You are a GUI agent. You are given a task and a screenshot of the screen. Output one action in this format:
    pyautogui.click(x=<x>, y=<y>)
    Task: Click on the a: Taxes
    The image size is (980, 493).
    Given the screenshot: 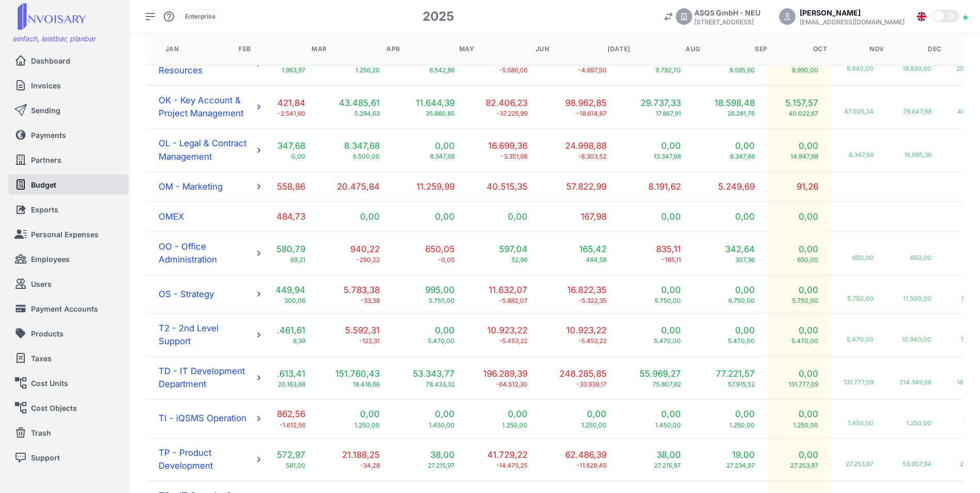 What is the action you would take?
    pyautogui.click(x=66, y=358)
    